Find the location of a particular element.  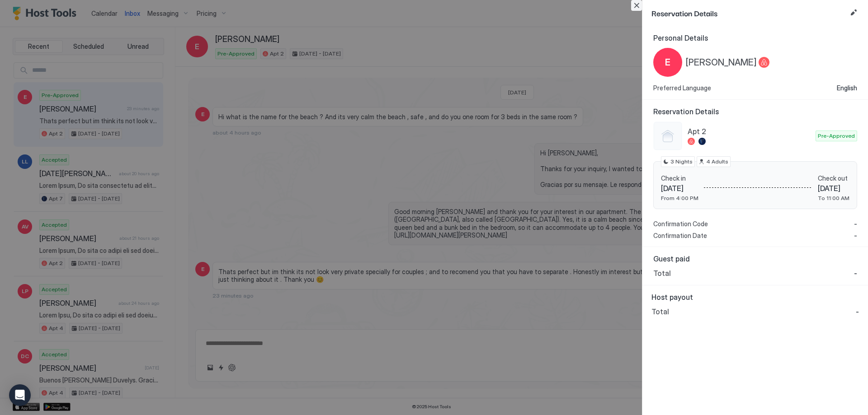

span: Preferred Language is located at coordinates (682, 88).